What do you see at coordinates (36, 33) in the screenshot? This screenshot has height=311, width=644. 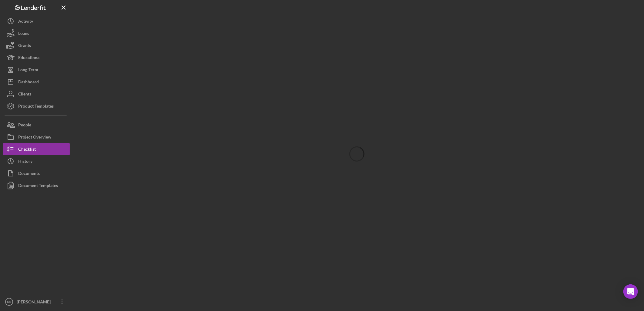 I see `button: Loans` at bounding box center [36, 33].